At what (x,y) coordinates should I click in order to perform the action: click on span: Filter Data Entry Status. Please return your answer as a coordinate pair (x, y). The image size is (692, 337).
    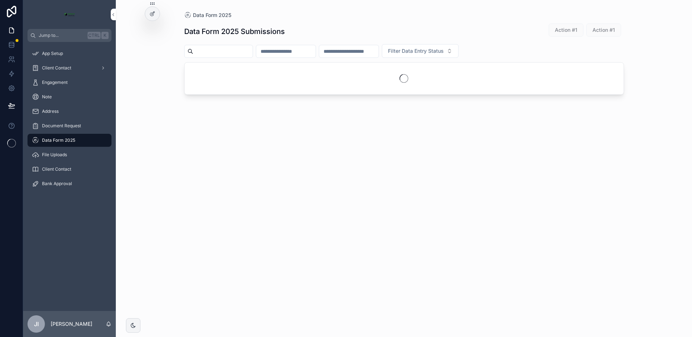
    Looking at the image, I should click on (416, 51).